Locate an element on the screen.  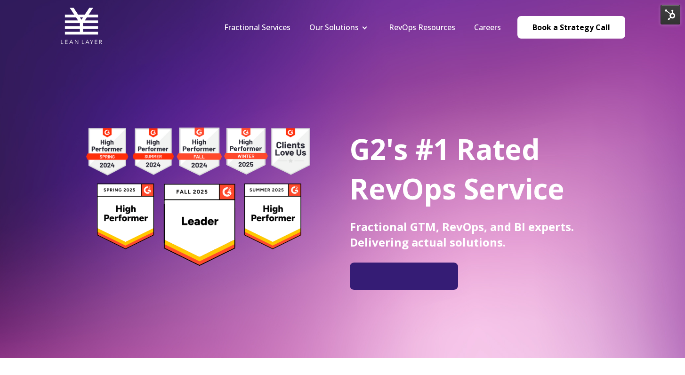
img: g2 badges is located at coordinates (198, 197).